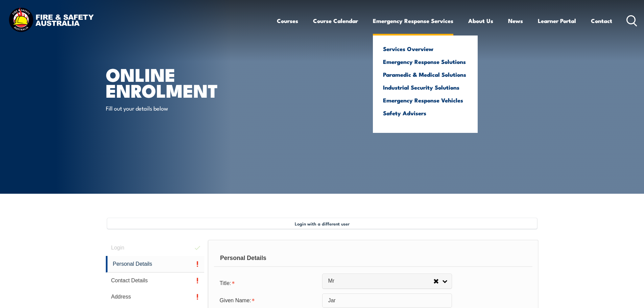 This screenshot has height=308, width=644. I want to click on div: Title is required., so click(268, 283).